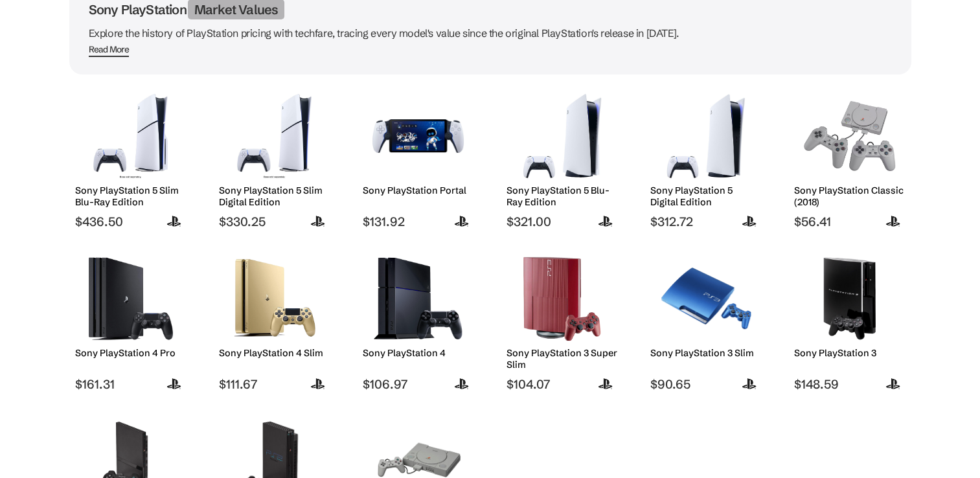 This screenshot has height=478, width=980. What do you see at coordinates (705, 352) in the screenshot?
I see `h2: Sony PlayStation 3 Slim` at bounding box center [705, 352].